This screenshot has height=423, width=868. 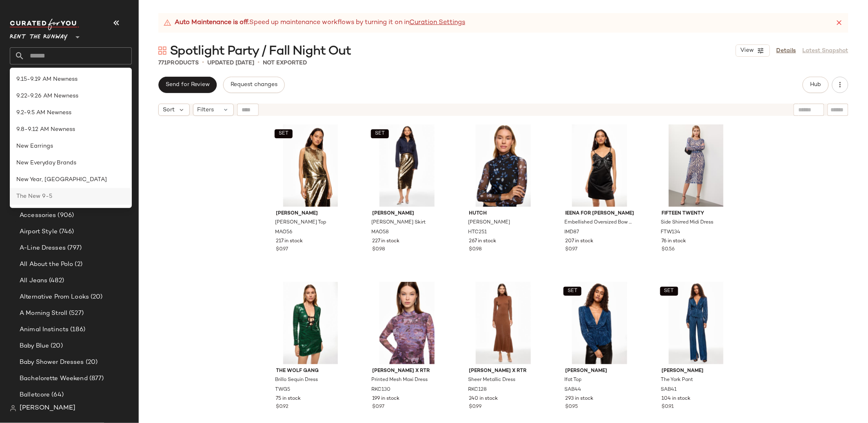 What do you see at coordinates (43, 248) in the screenshot?
I see `span: A-Line Dresses` at bounding box center [43, 248].